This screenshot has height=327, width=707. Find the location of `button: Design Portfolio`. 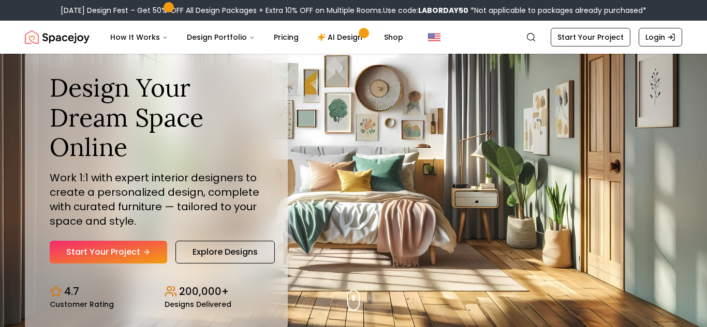

button: Design Portfolio is located at coordinates (221, 37).